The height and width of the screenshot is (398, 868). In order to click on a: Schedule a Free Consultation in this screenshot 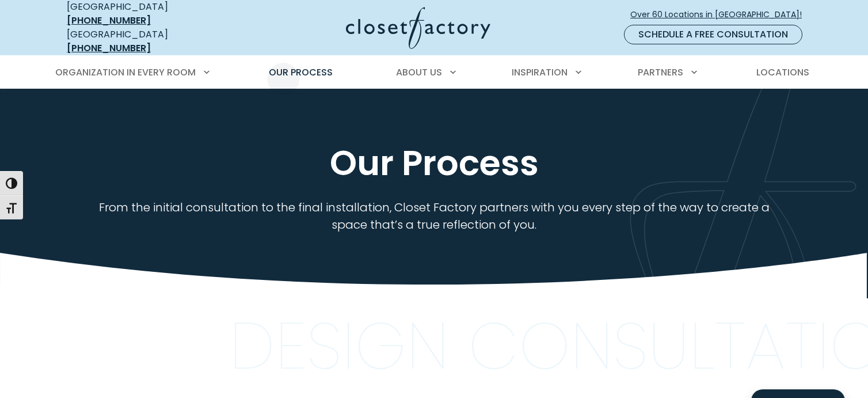, I will do `click(713, 34)`.